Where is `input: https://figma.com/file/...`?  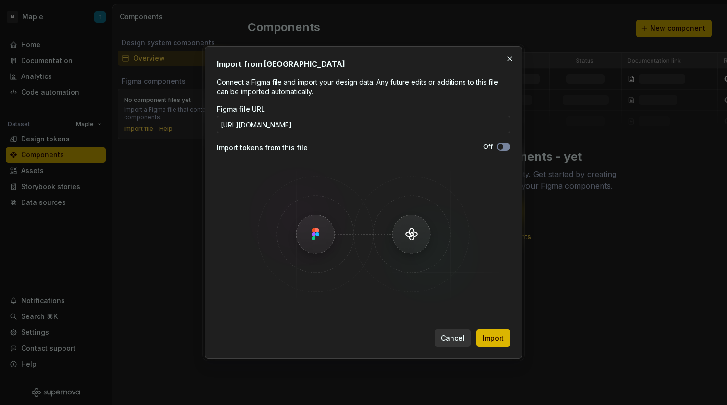 input: https://figma.com/file/... is located at coordinates (363, 124).